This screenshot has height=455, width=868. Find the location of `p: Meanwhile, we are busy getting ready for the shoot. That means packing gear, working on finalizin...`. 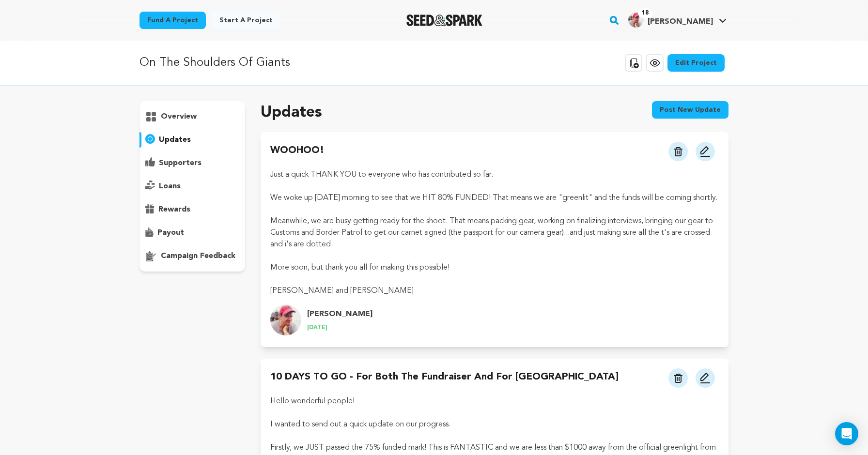

p: Meanwhile, we are busy getting ready for the shoot. That means packing gear, working on finalizin... is located at coordinates (494, 233).